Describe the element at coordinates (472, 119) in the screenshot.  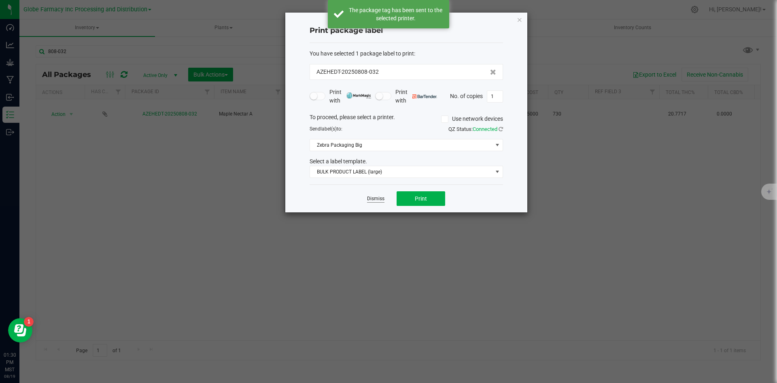
I see `label: Use network devices` at that location.